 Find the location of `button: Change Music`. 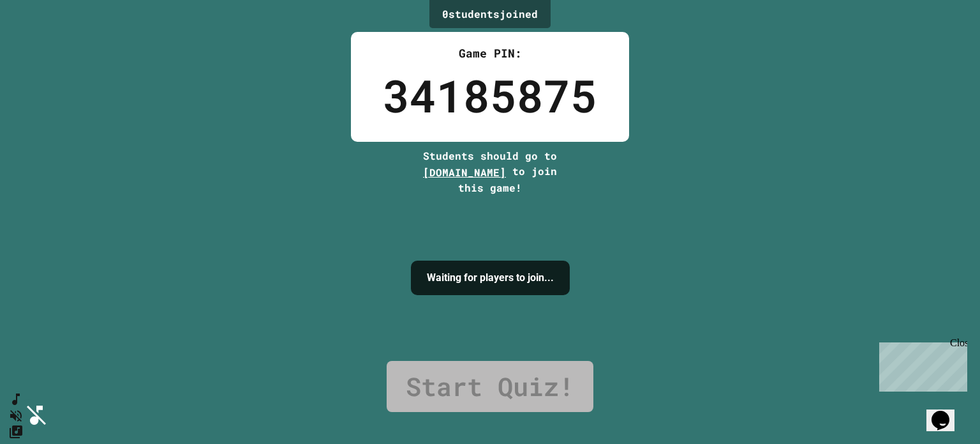

button: Change Music is located at coordinates (16, 431).